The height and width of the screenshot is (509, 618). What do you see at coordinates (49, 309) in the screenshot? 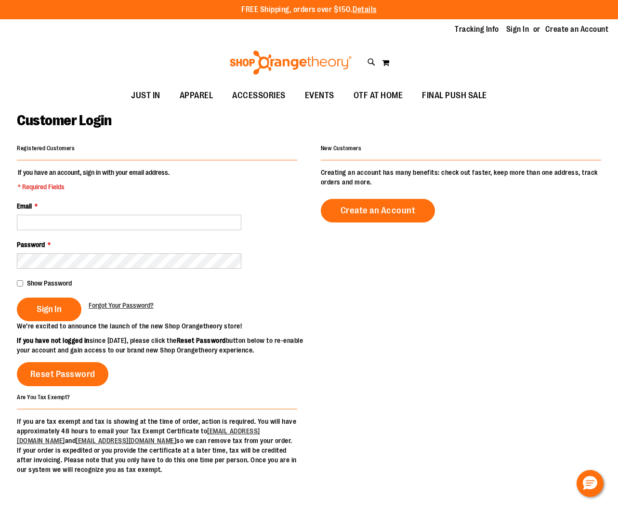
I see `button: Sign In` at bounding box center [49, 309].